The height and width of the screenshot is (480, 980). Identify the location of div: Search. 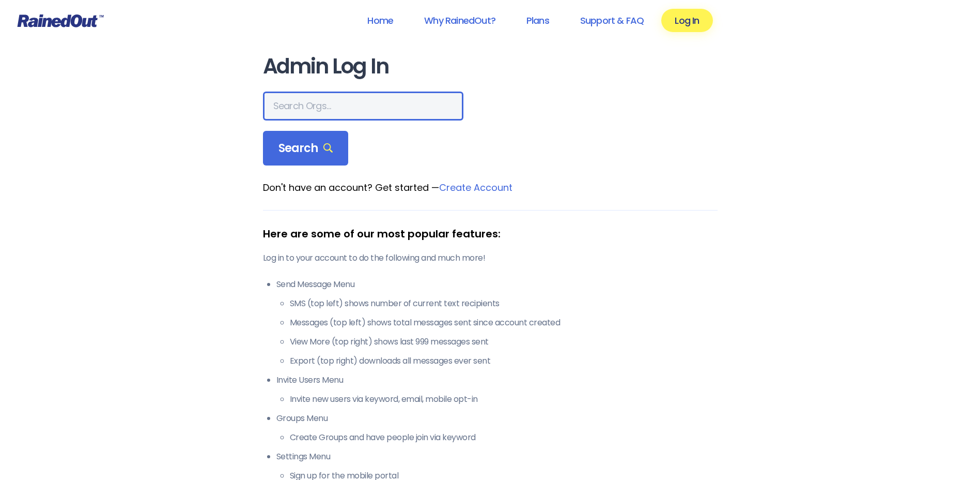
(306, 148).